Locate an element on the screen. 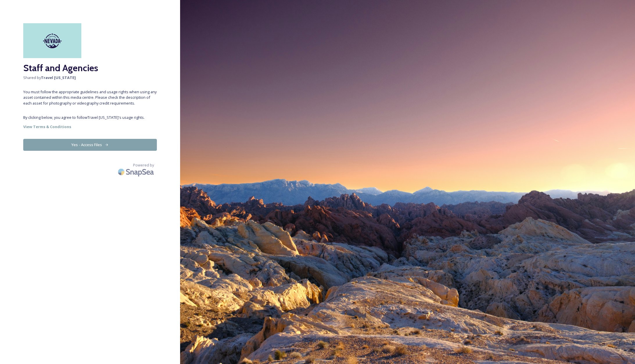 This screenshot has width=635, height=364. strong: View Terms & Conditions is located at coordinates (47, 126).